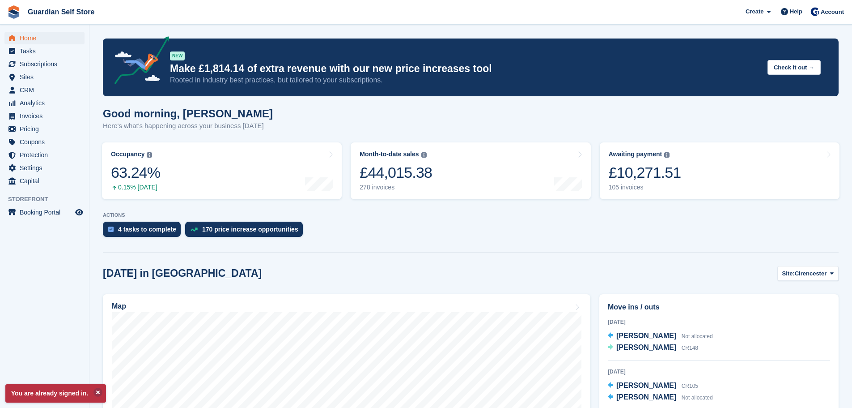 This screenshot has height=408, width=852. What do you see at coordinates (396, 172) in the screenshot?
I see `div: £44,015.38` at bounding box center [396, 172].